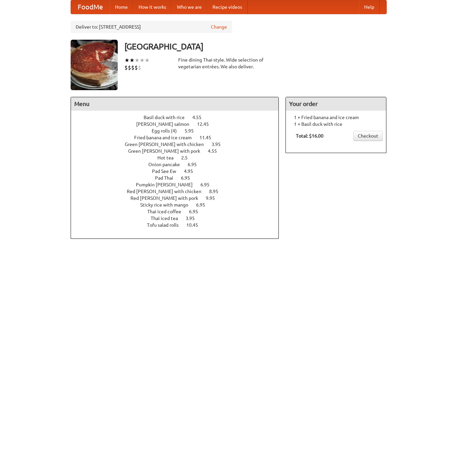  I want to click on span: 4.95, so click(192, 171).